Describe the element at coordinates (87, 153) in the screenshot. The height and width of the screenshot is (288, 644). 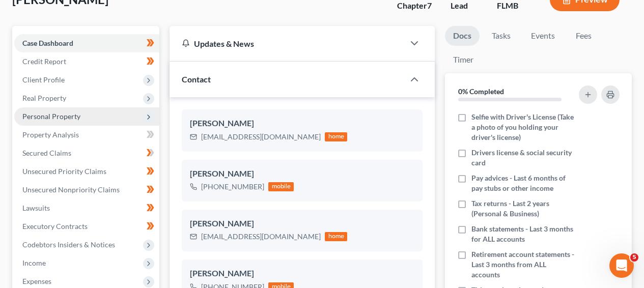
I see `a: Secured Claims` at that location.